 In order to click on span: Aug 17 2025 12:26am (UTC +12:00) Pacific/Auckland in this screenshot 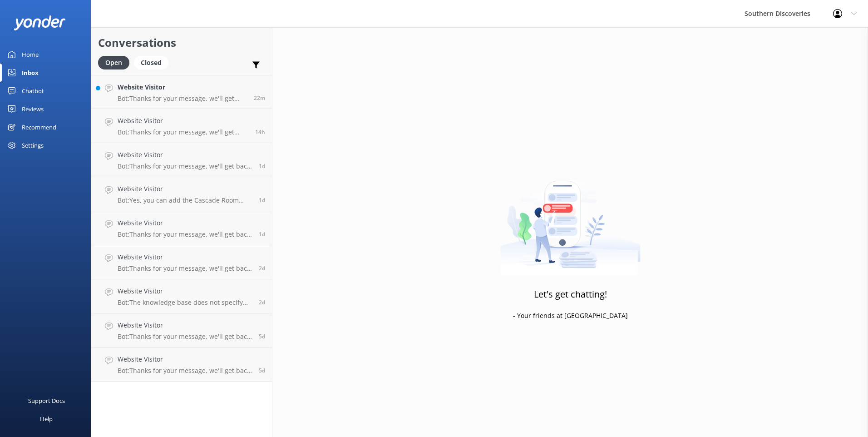, I will do `click(262, 370)`.